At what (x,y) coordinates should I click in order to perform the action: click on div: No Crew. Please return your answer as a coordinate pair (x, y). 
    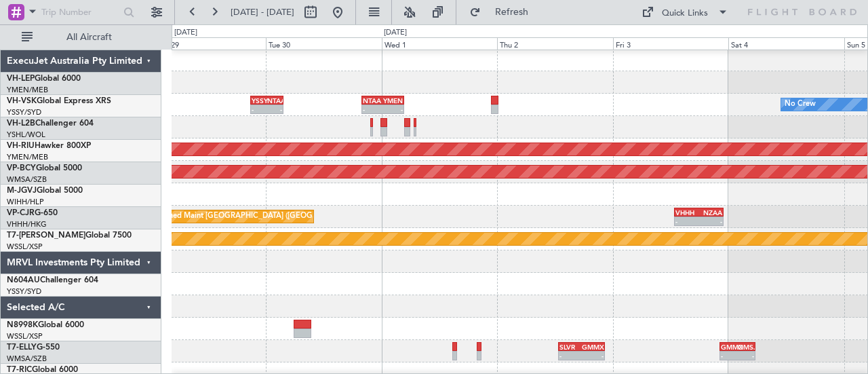
    Looking at the image, I should click on (801, 105).